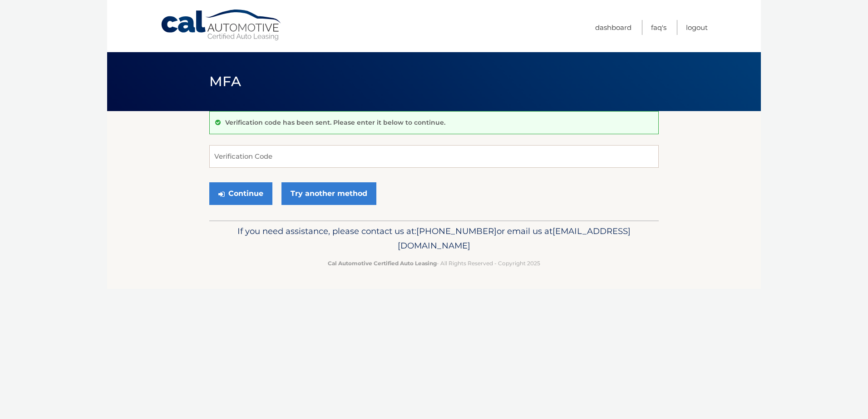  Describe the element at coordinates (241, 194) in the screenshot. I see `button: Continue` at that location.